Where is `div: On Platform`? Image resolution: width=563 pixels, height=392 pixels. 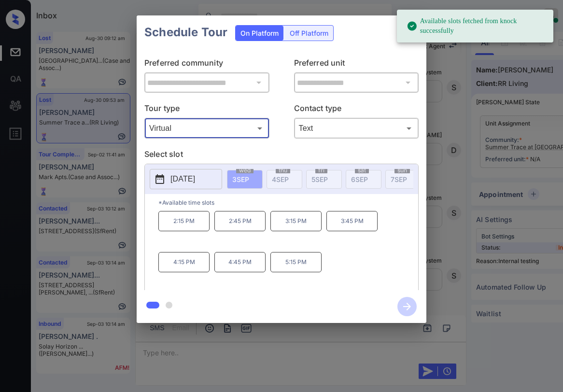
div: On Platform is located at coordinates (259, 33).